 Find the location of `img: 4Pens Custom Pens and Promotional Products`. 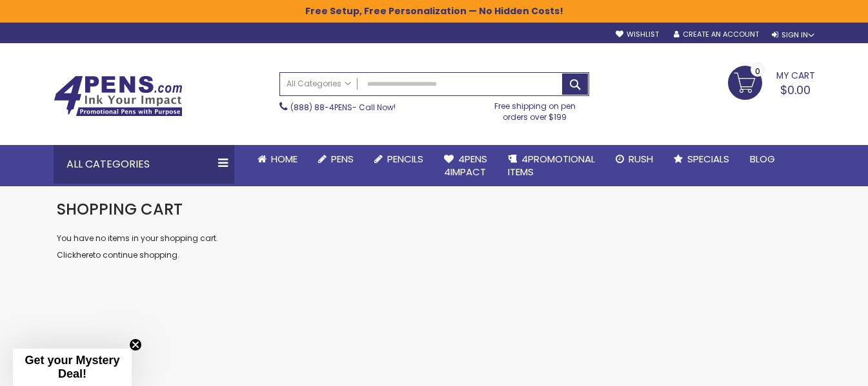

img: 4Pens Custom Pens and Promotional Products is located at coordinates (118, 96).